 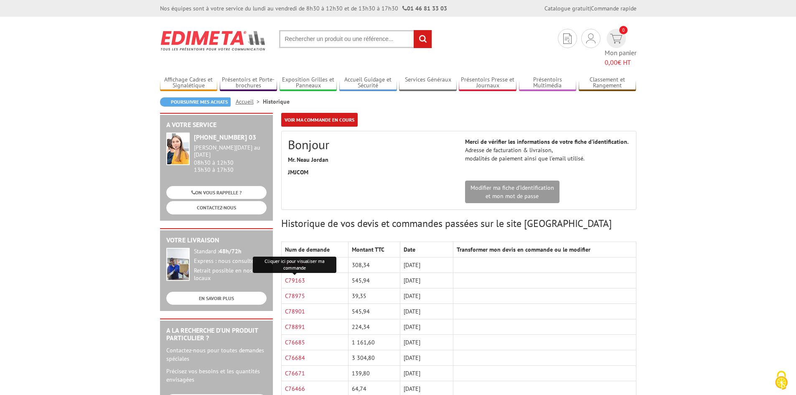 What do you see at coordinates (621, 62) in the screenshot?
I see `span: € HT` at bounding box center [621, 62].